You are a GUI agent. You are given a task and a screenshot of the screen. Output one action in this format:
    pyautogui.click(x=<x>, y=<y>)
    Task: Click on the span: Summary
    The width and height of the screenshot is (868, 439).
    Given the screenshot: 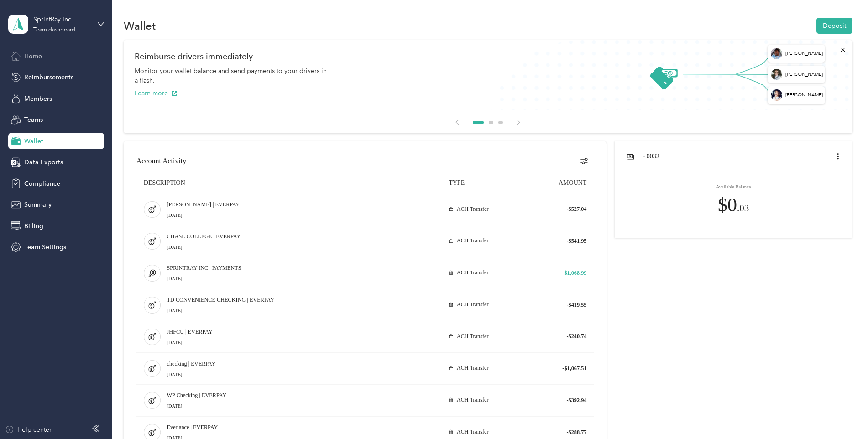 What is the action you would take?
    pyautogui.click(x=38, y=205)
    